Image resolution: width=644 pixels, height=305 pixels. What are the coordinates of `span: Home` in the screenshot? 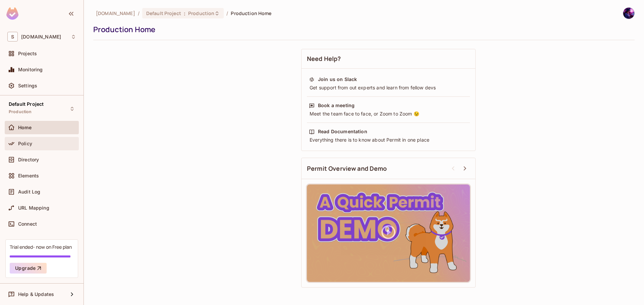 It's located at (25, 128).